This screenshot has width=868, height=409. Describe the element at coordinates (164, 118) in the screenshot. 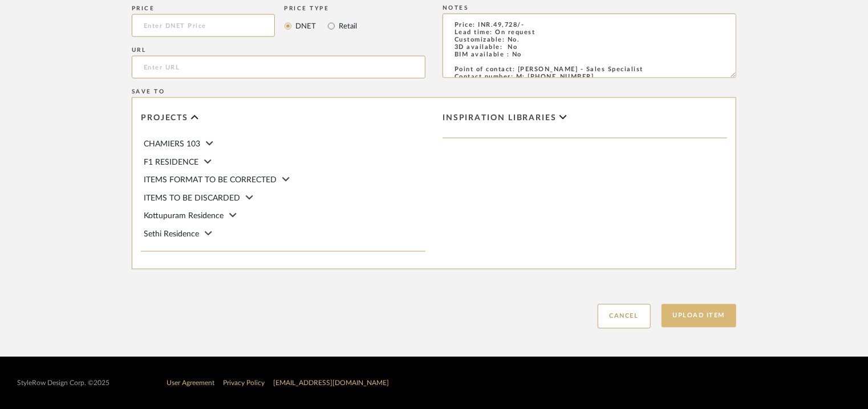

I see `span: Projects` at that location.